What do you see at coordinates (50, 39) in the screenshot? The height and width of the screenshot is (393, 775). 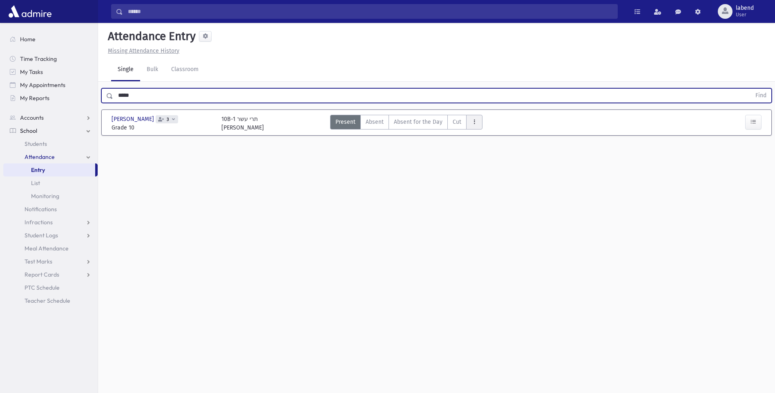 I see `a: Home` at bounding box center [50, 39].